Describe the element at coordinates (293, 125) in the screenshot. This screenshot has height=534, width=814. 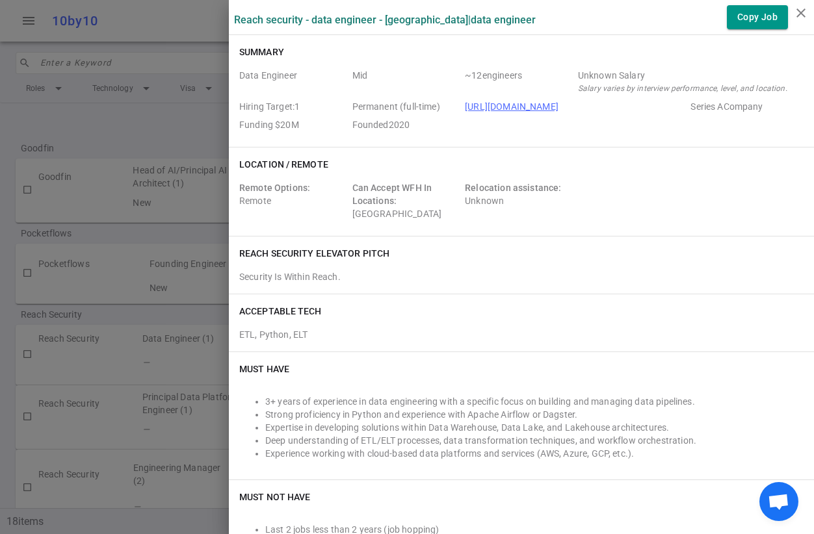
I see `span: Employer Founding` at that location.